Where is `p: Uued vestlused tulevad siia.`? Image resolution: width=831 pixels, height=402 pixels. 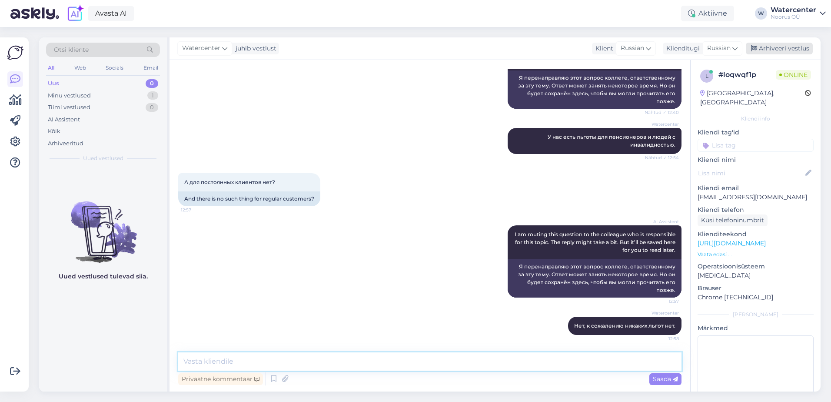 p: Uued vestlused tulevad siia. is located at coordinates (103, 276).